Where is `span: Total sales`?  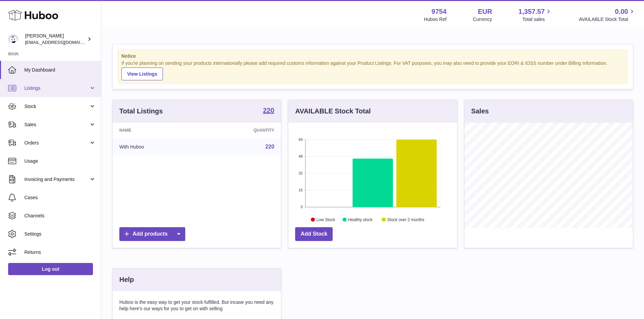 span: Total sales is located at coordinates (537, 19).